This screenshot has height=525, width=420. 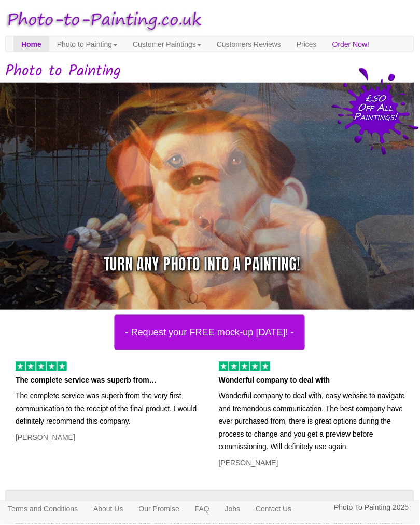 What do you see at coordinates (210, 71) in the screenshot?
I see `h1: Photo to Painting` at bounding box center [210, 71].